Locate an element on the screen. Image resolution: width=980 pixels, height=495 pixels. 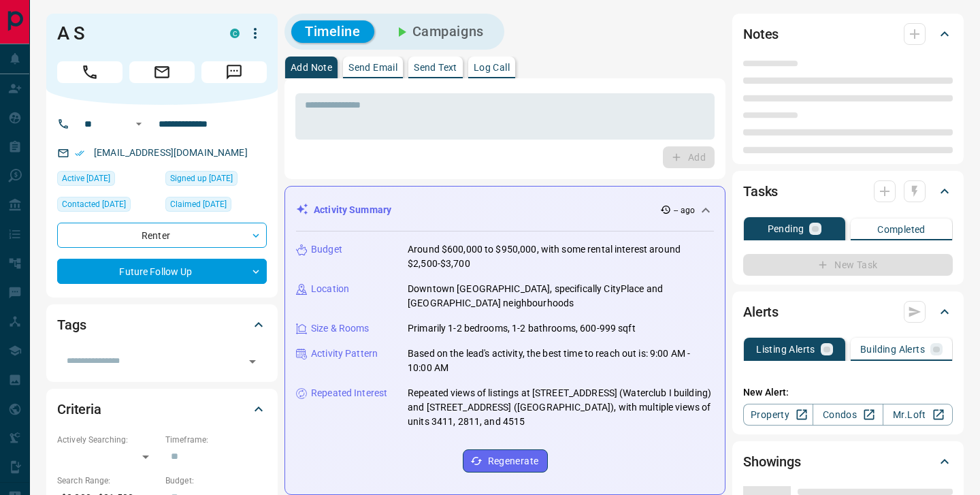
p: -- ago is located at coordinates (684, 210).